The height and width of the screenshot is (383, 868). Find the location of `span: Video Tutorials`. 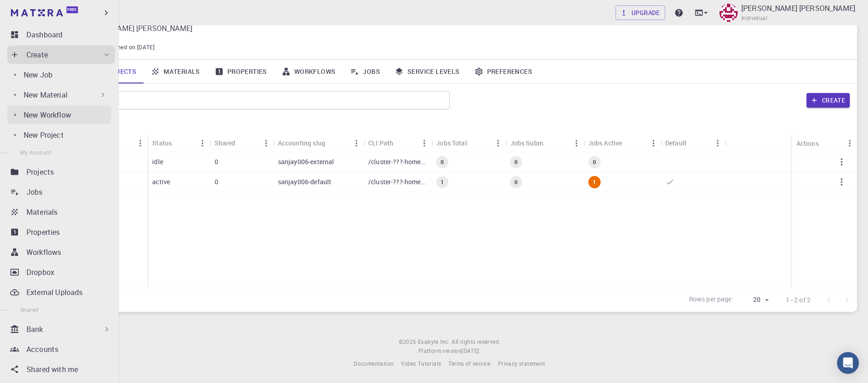

span: Video Tutorials is located at coordinates (421, 363).